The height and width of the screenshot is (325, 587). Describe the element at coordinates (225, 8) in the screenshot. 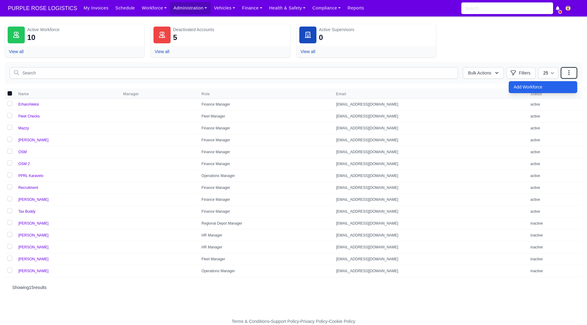

I see `a: Vehicles` at that location.